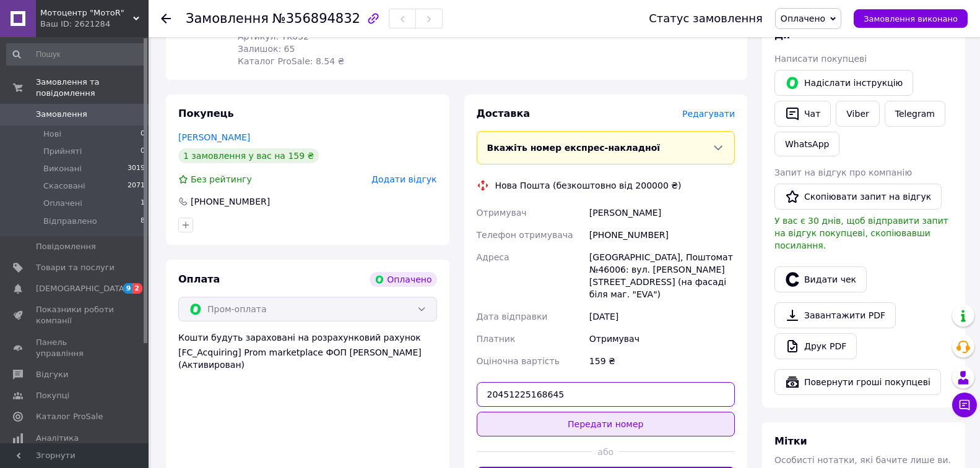 This screenshot has width=980, height=468. What do you see at coordinates (143, 221) in the screenshot?
I see `span: 8` at bounding box center [143, 221].